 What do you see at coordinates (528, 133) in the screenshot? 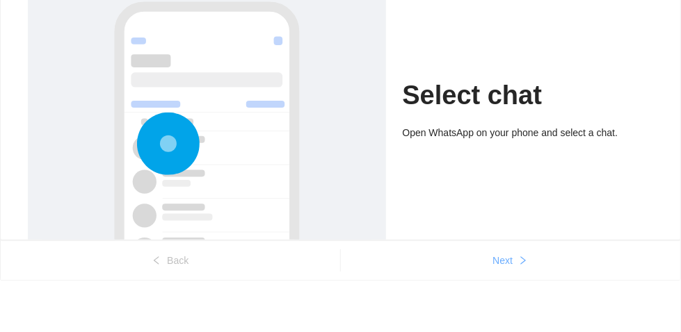
I see `div: Open WhatsApp on your phone and select a chat.` at bounding box center [528, 133].